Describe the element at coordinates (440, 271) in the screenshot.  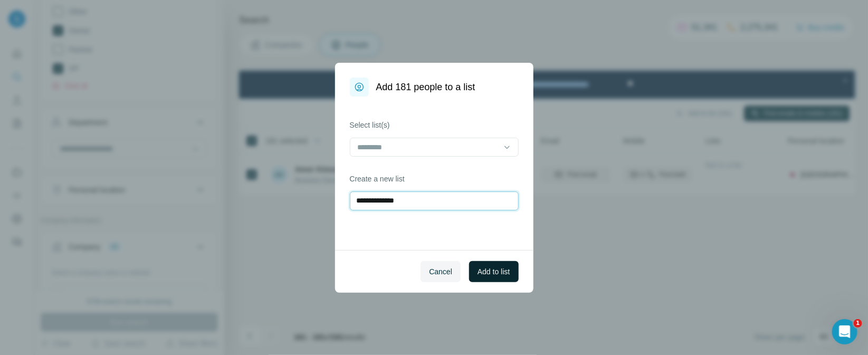
I see `button: Cancel` at that location.